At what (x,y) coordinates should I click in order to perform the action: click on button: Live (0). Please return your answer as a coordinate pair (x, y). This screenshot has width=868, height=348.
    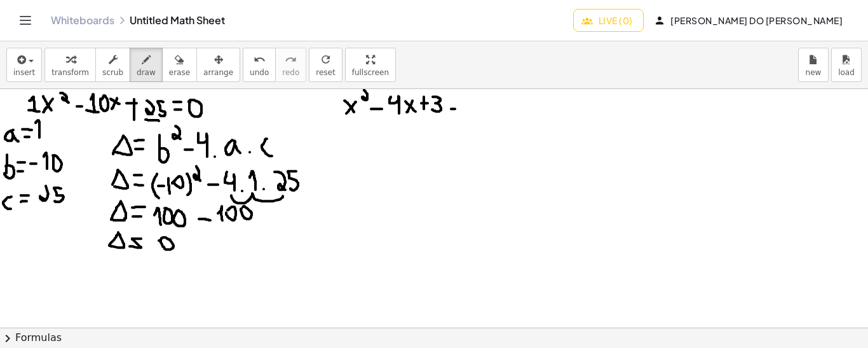
    Looking at the image, I should click on (608, 21).